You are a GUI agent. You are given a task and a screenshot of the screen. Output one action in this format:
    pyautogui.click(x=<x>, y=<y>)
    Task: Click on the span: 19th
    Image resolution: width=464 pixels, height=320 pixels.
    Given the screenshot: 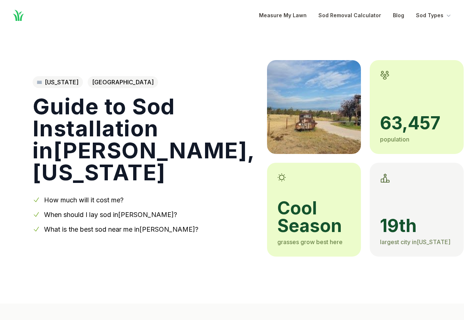 What is the action you would take?
    pyautogui.click(x=417, y=226)
    